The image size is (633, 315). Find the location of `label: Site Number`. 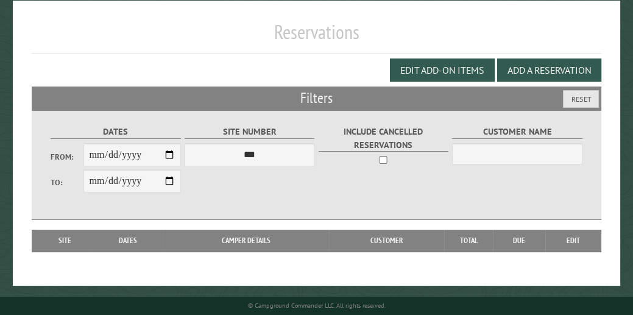

label: Site Number is located at coordinates (249, 132).